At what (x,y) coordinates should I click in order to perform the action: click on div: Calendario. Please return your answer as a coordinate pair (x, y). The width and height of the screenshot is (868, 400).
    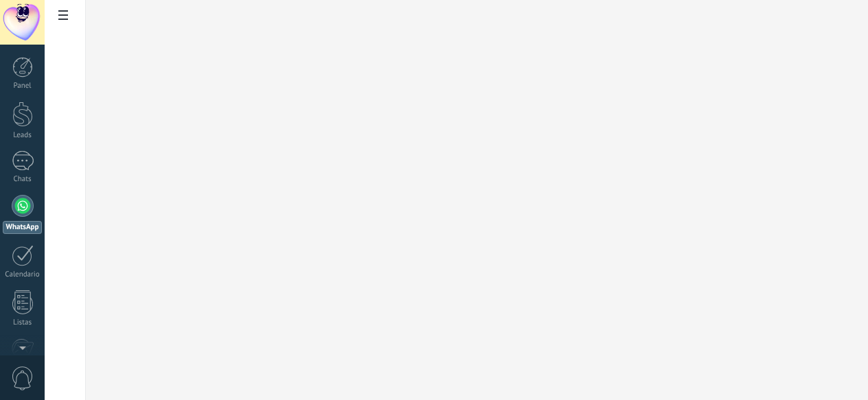
    Looking at the image, I should click on (22, 274).